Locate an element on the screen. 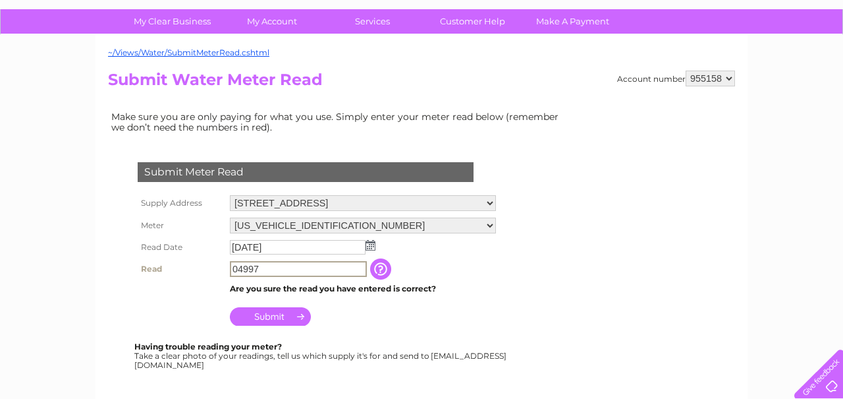 The width and height of the screenshot is (843, 399). h2: Submit Water Meter Read is located at coordinates (422, 83).